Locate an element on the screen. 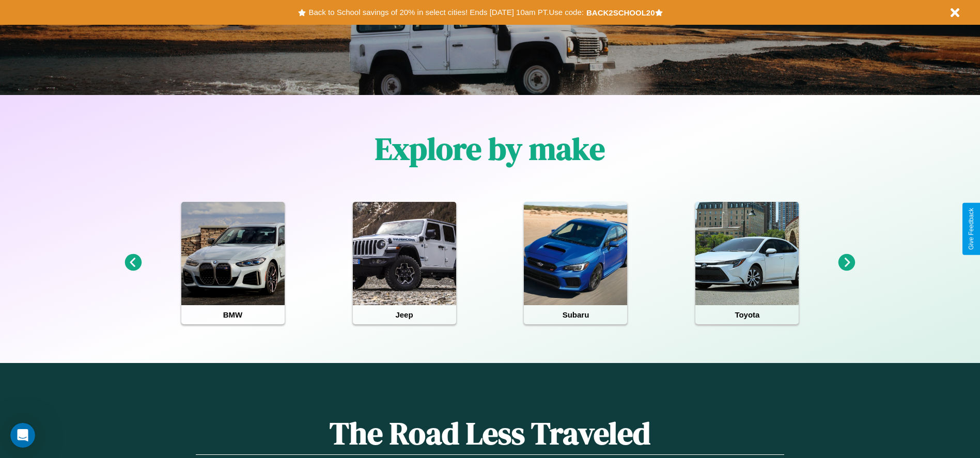 This screenshot has height=458, width=980. h1: The Road Less Traveled is located at coordinates (490, 433).